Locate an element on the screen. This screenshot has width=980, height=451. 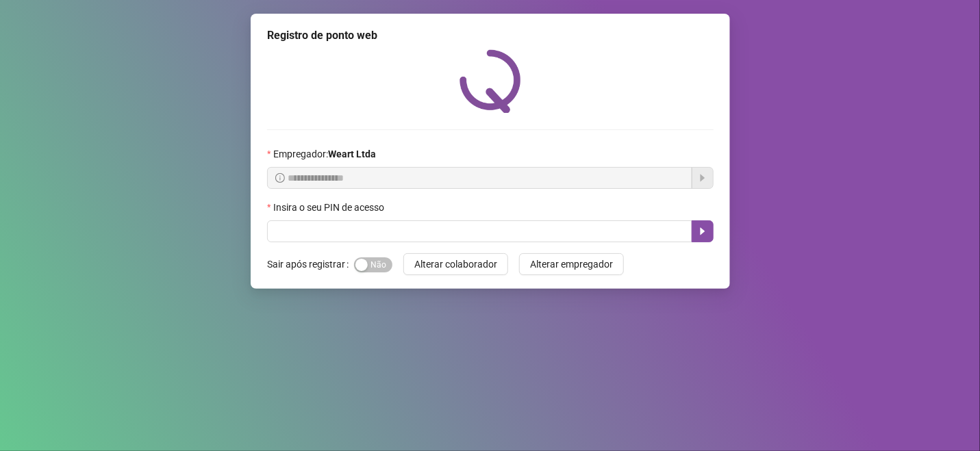
div: Registro de ponto web is located at coordinates (490, 35).